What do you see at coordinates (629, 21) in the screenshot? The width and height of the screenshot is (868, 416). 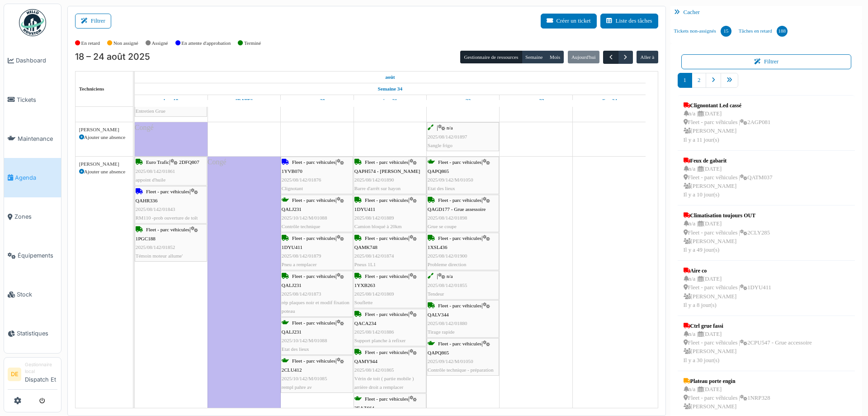 I see `button: Liste des tâches` at bounding box center [629, 21].